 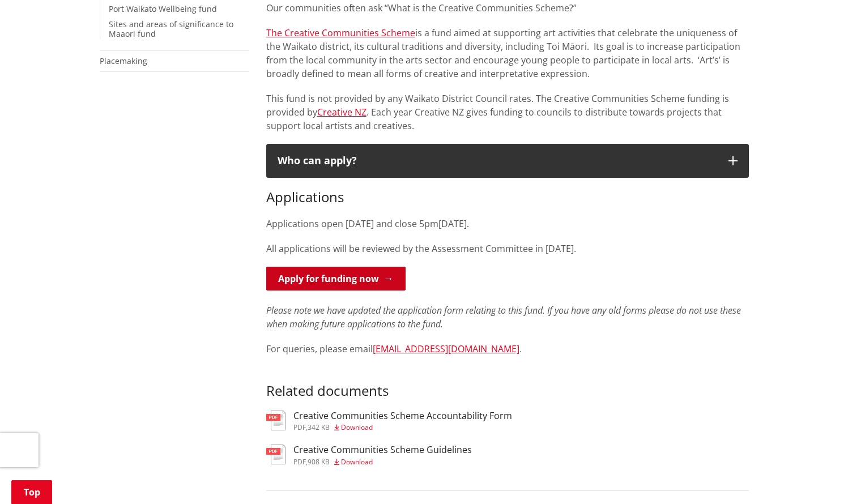 What do you see at coordinates (507, 112) in the screenshot?
I see `p: This fund is not provided by any Waikato District Council rates. The Creative Communities Scheme ...` at bounding box center [507, 112].